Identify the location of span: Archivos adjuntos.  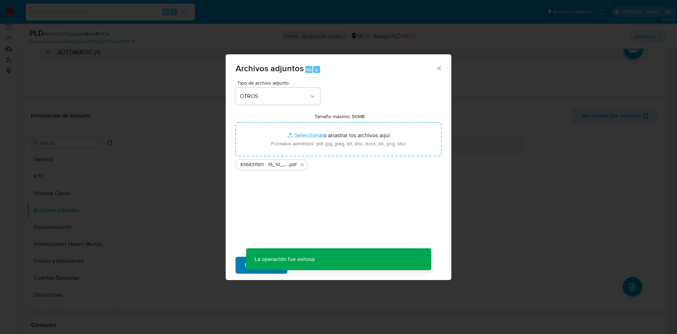
(269, 68).